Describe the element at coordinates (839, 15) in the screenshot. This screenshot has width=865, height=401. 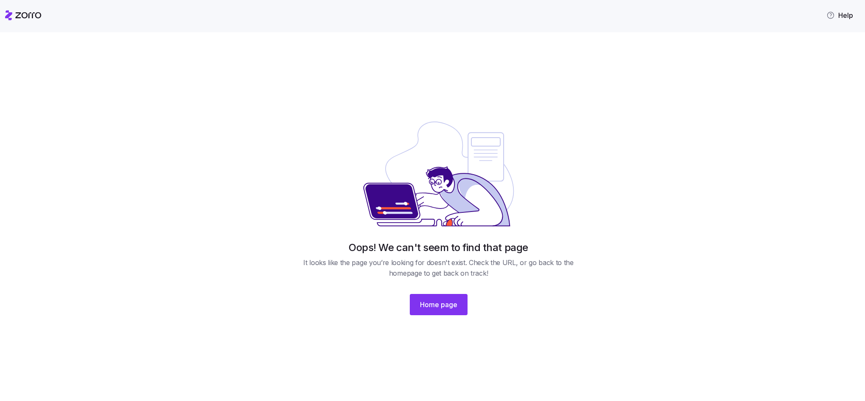
I see `span: Help` at that location.